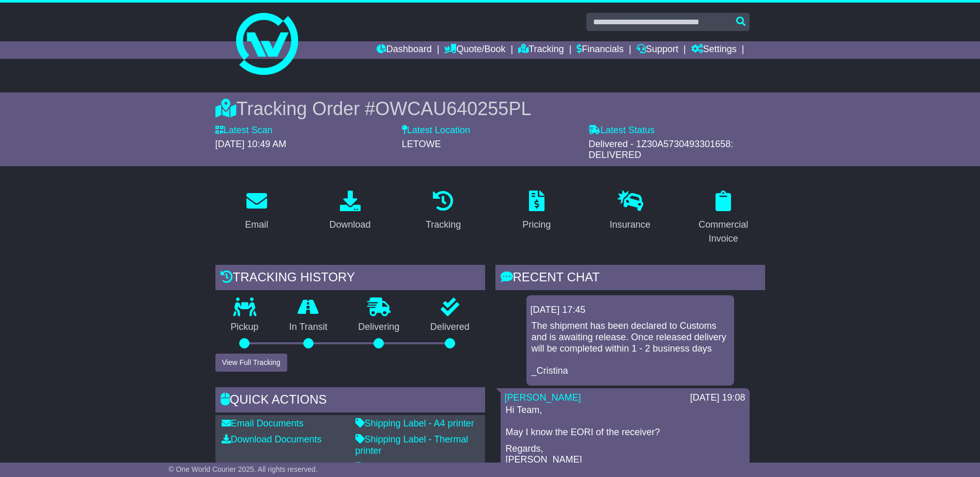  What do you see at coordinates (723, 218) in the screenshot?
I see `a: Commercial Invoice` at bounding box center [723, 218].